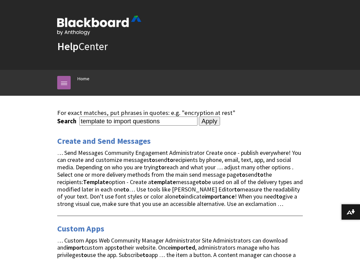 The width and height of the screenshot is (360, 259). What do you see at coordinates (183, 248) in the screenshot?
I see `strong: imported` at bounding box center [183, 248].